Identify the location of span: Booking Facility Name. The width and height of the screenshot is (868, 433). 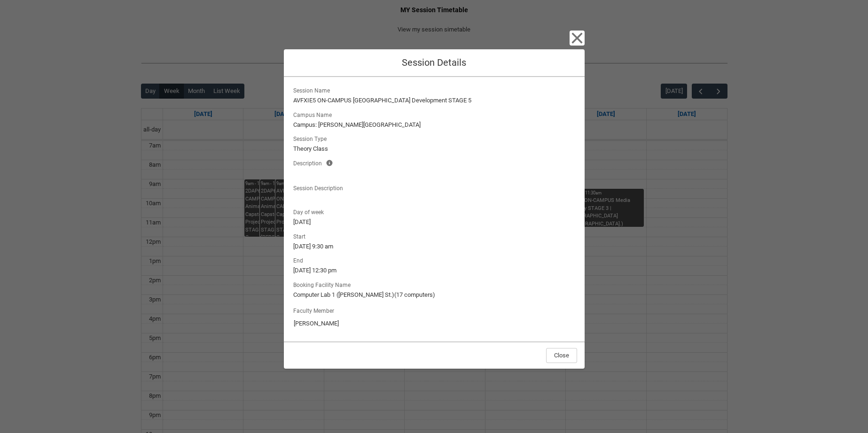
(323, 284).